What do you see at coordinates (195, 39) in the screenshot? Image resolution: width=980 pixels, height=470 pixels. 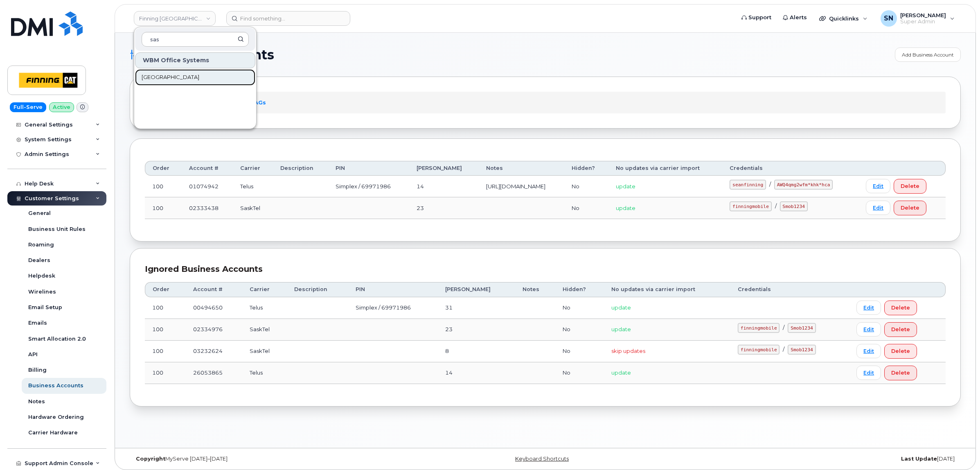 I see `input: Search` at bounding box center [195, 39].